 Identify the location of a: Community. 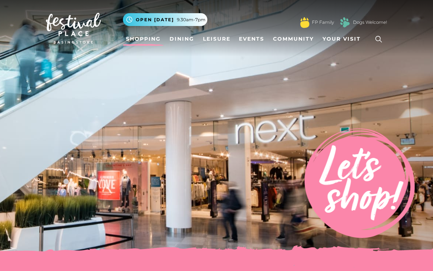
(293, 39).